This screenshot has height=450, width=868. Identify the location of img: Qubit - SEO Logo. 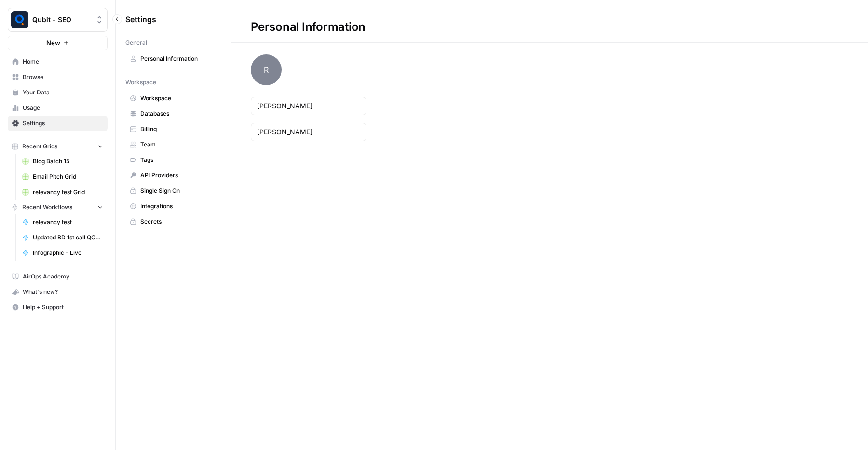
(20, 20).